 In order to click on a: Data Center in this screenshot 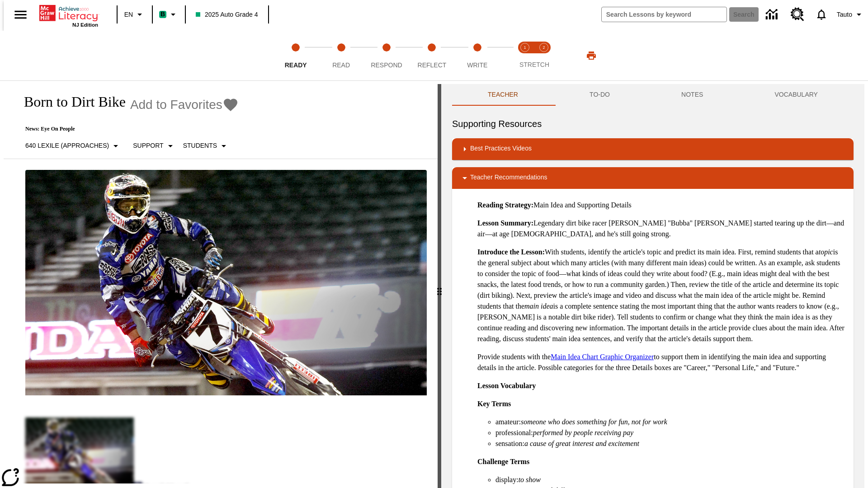, I will do `click(773, 14)`.